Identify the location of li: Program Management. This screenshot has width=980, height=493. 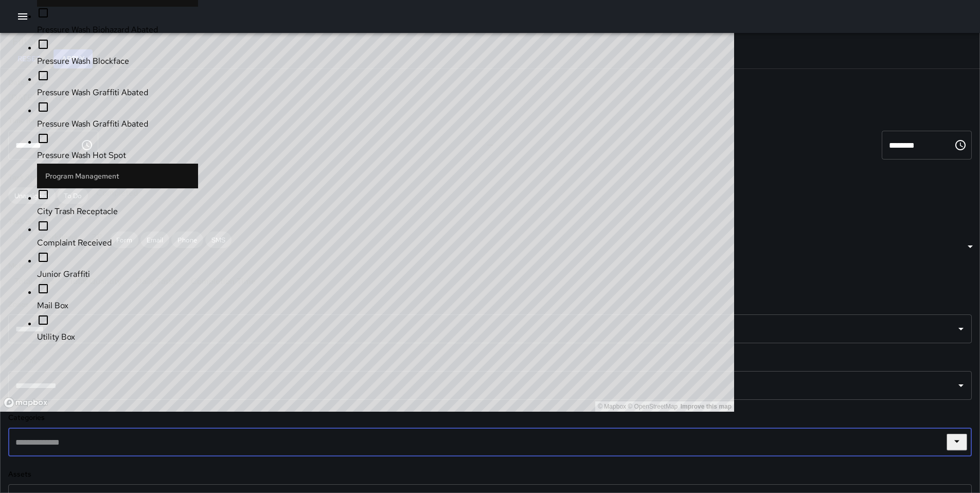
(118, 176).